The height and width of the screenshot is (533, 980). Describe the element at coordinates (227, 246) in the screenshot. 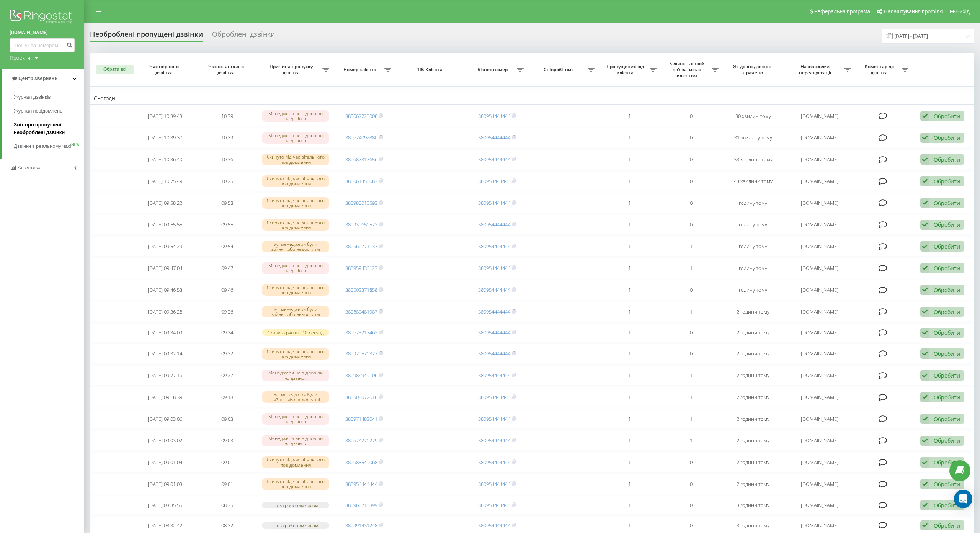

I see `td: 09:54` at that location.